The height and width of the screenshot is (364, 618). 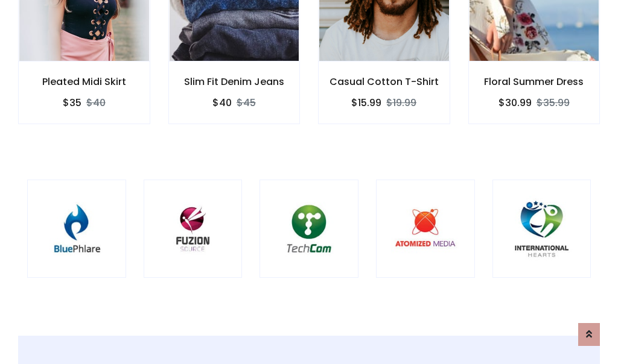 What do you see at coordinates (223, 102) in the screenshot?
I see `h6: $40` at bounding box center [223, 102].